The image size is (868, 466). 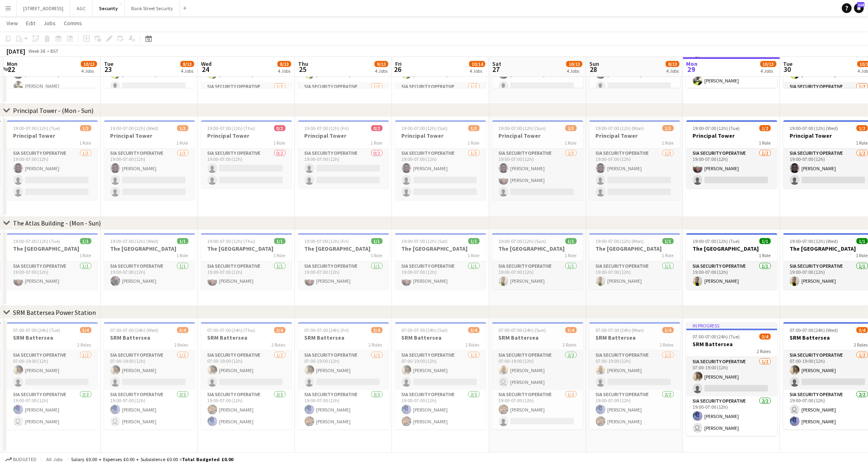 I want to click on span: 19:00-07:00 (12h) (Thu), so click(x=231, y=128).